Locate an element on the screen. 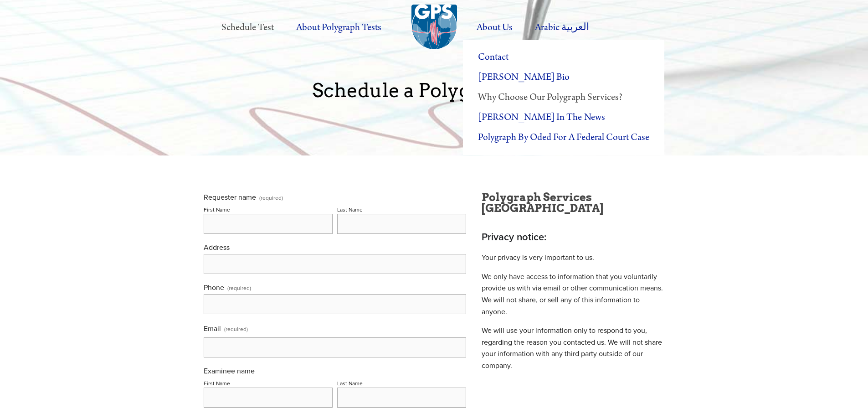 This screenshot has height=409, width=868. p: Your privacy is very important to us. is located at coordinates (573, 258).